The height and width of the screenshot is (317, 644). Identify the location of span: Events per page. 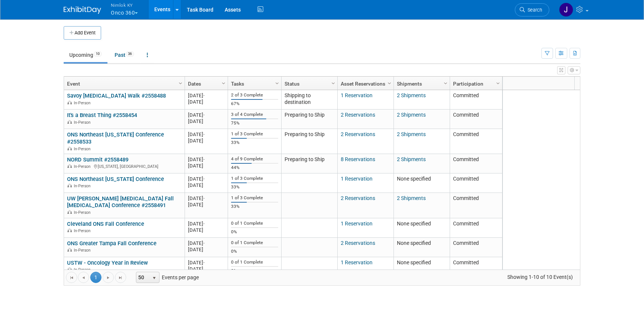
(166, 277).